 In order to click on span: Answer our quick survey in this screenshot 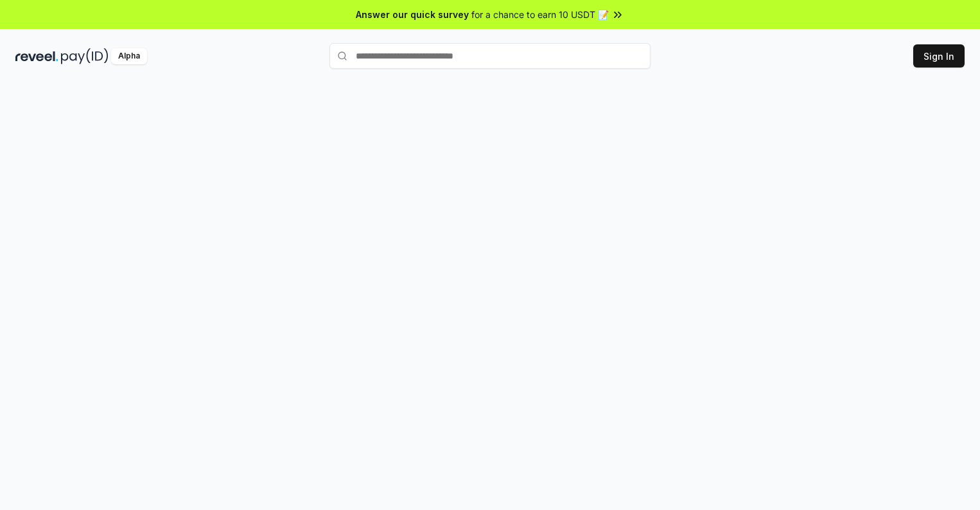, I will do `click(412, 14)`.